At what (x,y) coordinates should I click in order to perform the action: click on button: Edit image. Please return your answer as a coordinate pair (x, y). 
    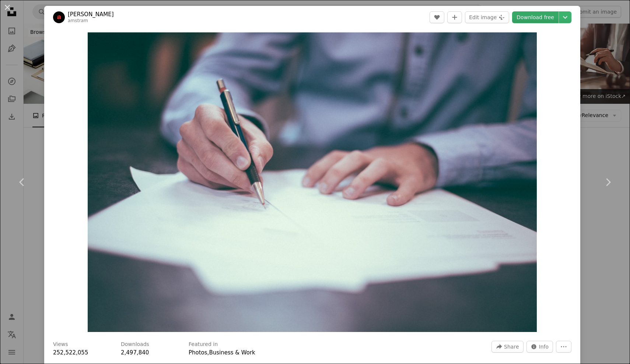
    Looking at the image, I should click on (487, 17).